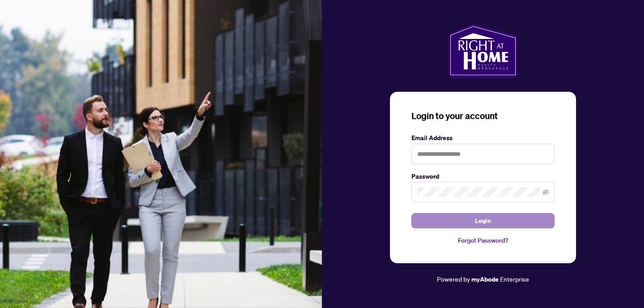 This screenshot has height=308, width=644. What do you see at coordinates (514, 279) in the screenshot?
I see `span: Enterprise` at bounding box center [514, 279].